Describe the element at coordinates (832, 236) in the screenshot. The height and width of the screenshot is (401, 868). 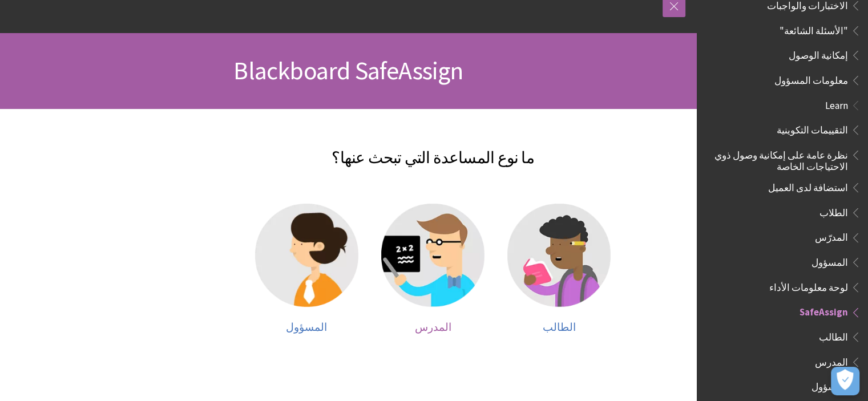
I see `span: المدرّس` at that location.